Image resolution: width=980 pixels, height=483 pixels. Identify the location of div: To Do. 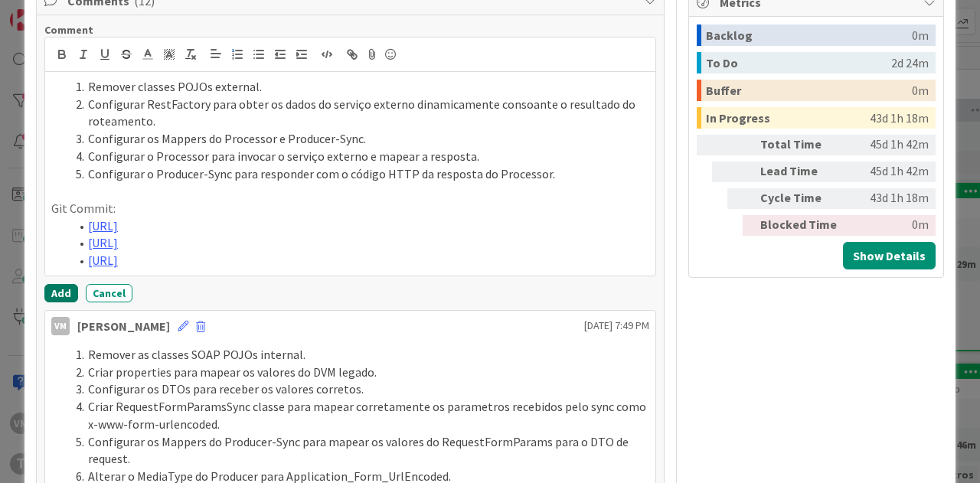
(799, 63).